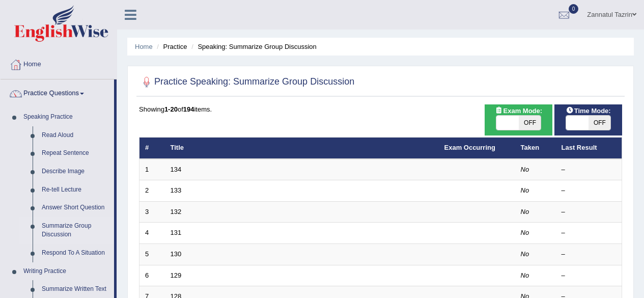 The width and height of the screenshot is (644, 298). I want to click on div: Show exams occurring in exams, so click(518, 120).